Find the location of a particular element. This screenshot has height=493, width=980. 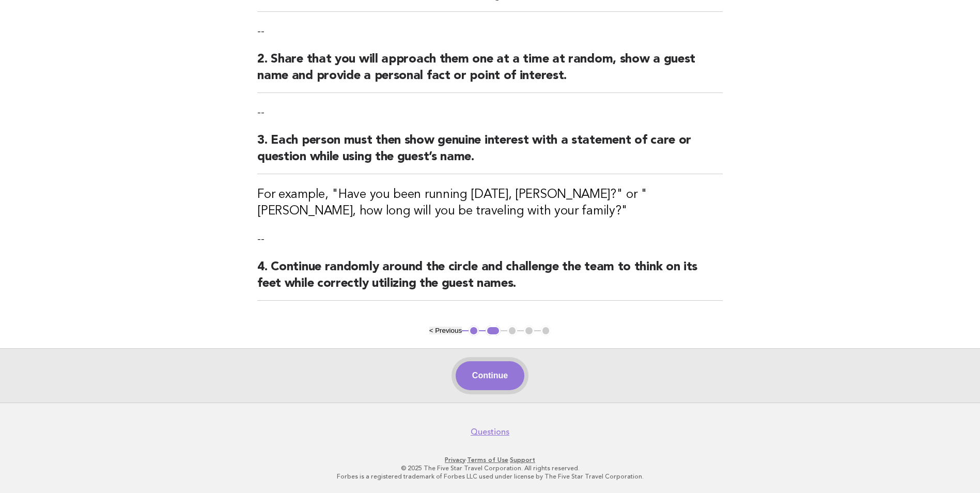

p: © 2025 The Five Star Travel Corporation. All rights reserved. is located at coordinates (490, 468).